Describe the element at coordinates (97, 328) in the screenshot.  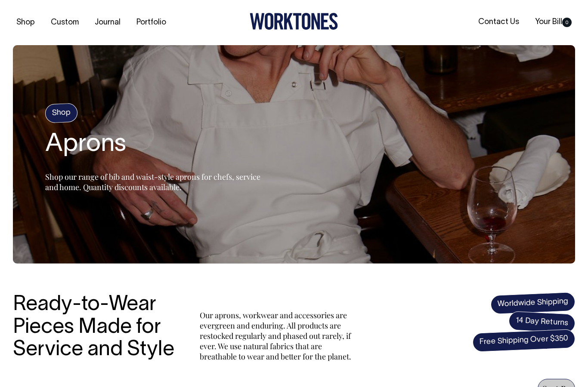
I see `h3: Ready-to-Wear Pieces Made for Service and Style` at that location.